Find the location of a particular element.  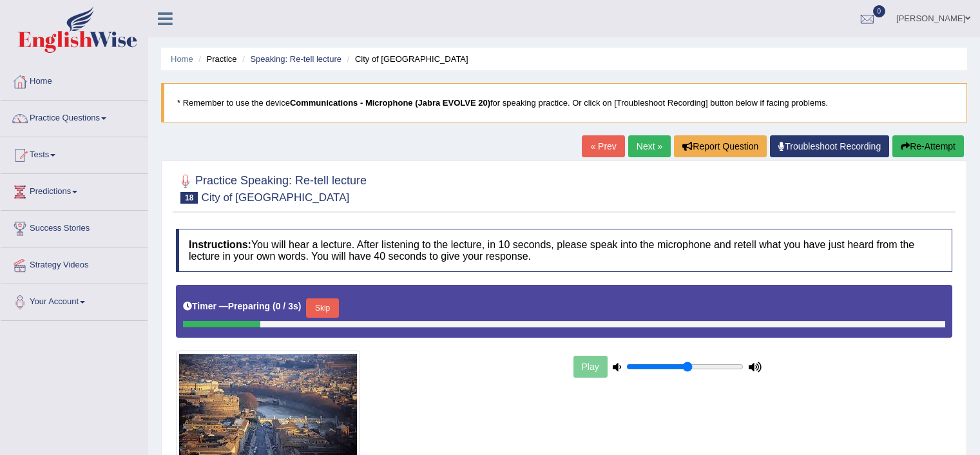

button: Skip is located at coordinates (322, 308).